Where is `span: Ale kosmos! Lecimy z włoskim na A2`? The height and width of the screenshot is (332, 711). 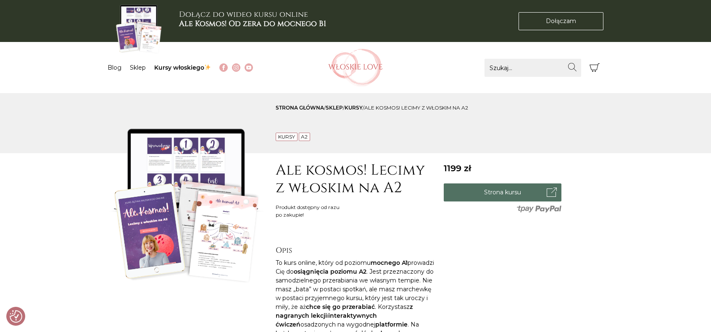
span: Ale kosmos! Lecimy z włoskim na A2 is located at coordinates (416, 108).